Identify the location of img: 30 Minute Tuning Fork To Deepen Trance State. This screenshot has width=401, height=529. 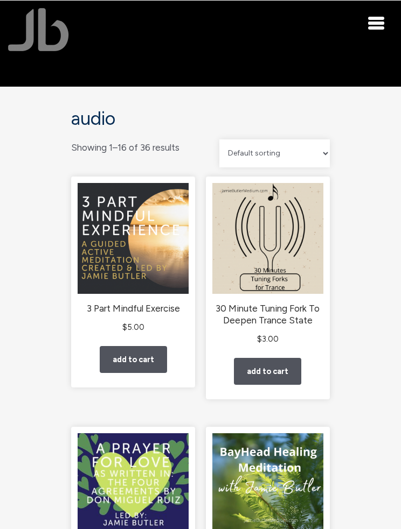
(268, 239).